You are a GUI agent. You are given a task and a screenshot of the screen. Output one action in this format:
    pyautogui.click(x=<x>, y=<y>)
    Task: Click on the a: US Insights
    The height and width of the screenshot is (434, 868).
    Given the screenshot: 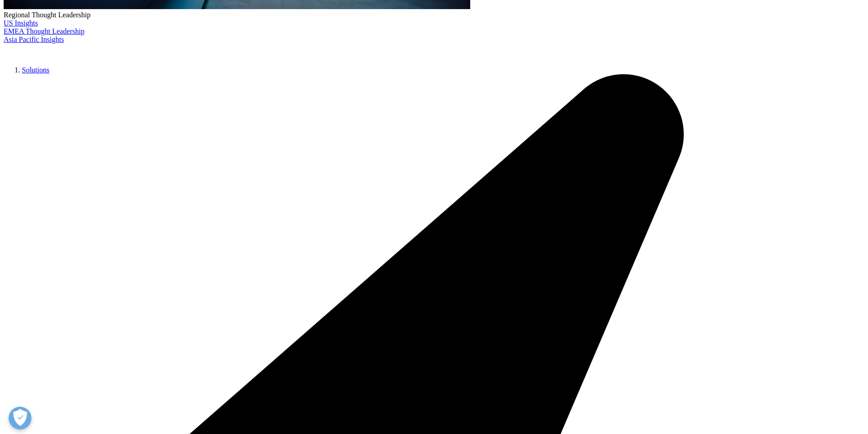 What is the action you would take?
    pyautogui.click(x=20, y=23)
    